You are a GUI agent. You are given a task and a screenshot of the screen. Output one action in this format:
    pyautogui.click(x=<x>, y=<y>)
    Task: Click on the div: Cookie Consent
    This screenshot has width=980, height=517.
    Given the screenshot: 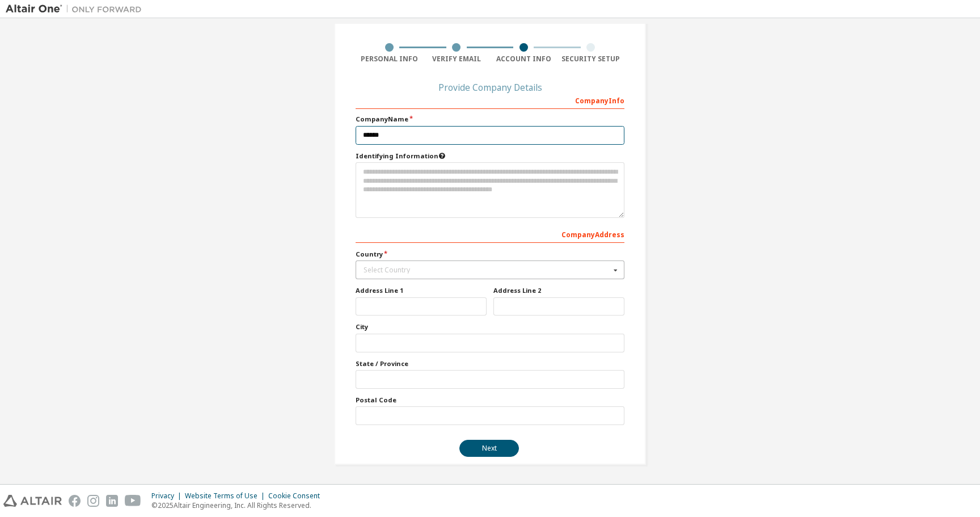 What is the action you would take?
    pyautogui.click(x=297, y=496)
    